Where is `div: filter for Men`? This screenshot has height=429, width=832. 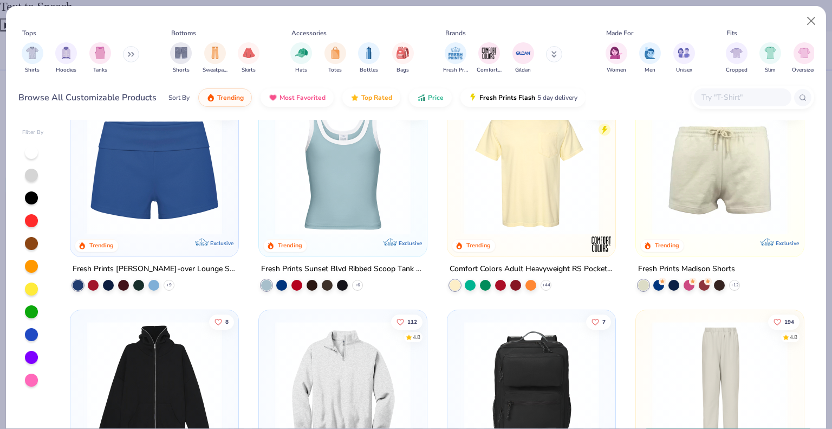
div: filter for Men is located at coordinates (650, 58).